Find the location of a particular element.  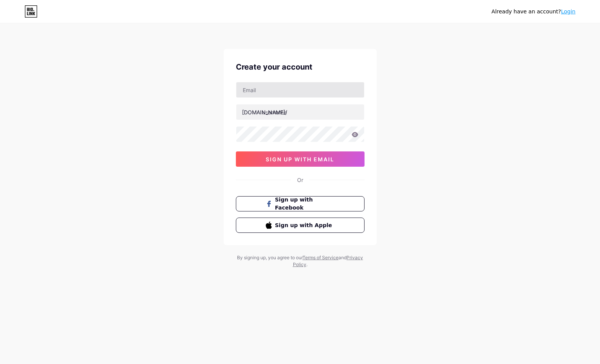

span: Sign up with Apple is located at coordinates (304, 225).